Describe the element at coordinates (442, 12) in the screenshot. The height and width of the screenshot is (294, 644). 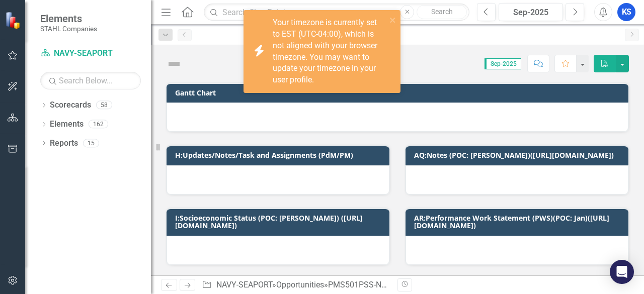
I see `button: Search` at that location.